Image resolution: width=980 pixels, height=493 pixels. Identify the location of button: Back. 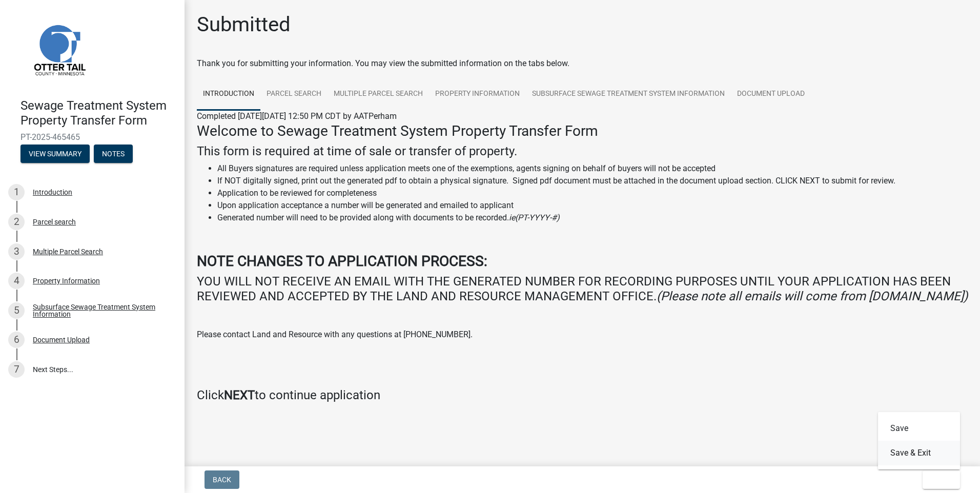
(222, 479).